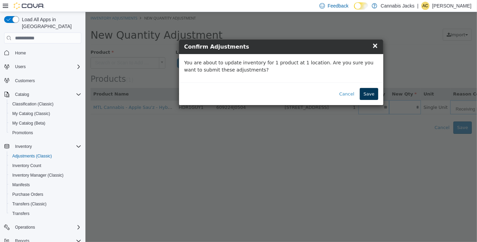 Image resolution: width=477 pixels, height=242 pixels. What do you see at coordinates (45, 204) in the screenshot?
I see `button: Transfers (Classic)` at bounding box center [45, 204].